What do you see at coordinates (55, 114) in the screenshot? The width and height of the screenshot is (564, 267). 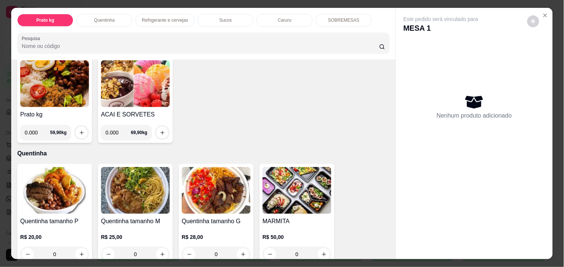 I see `h4: Prato kg` at bounding box center [55, 114].